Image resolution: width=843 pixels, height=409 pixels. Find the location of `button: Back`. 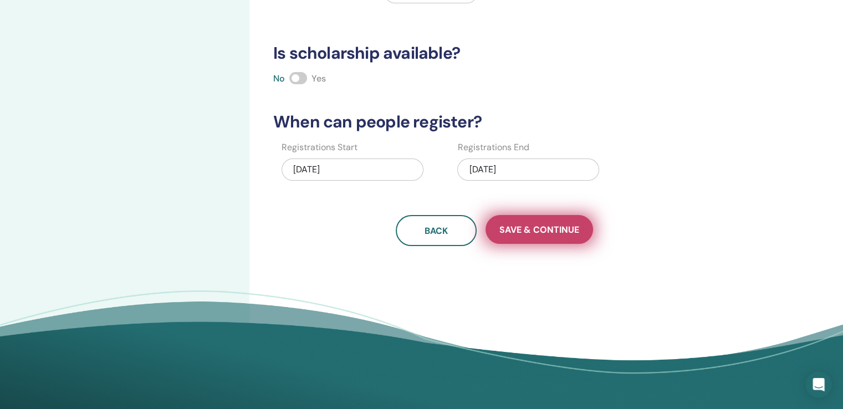

button: Back is located at coordinates (436, 231).